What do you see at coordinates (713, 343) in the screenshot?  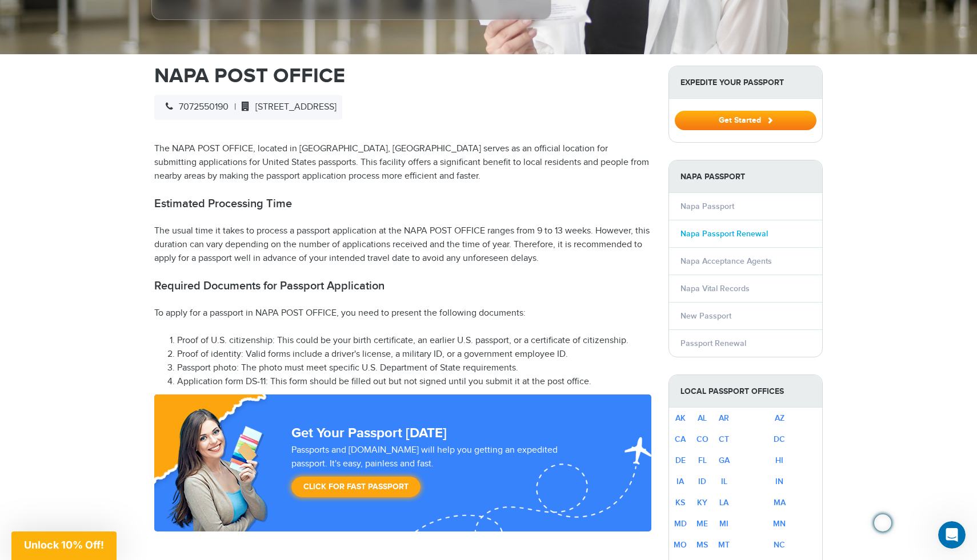 I see `a: Passport Renewal` at bounding box center [713, 343].